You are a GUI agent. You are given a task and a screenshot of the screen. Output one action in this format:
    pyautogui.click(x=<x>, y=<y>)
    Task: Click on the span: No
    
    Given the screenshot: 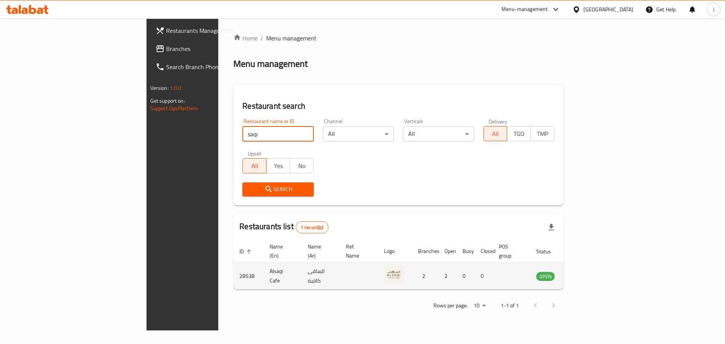 What is the action you would take?
    pyautogui.click(x=302, y=166)
    